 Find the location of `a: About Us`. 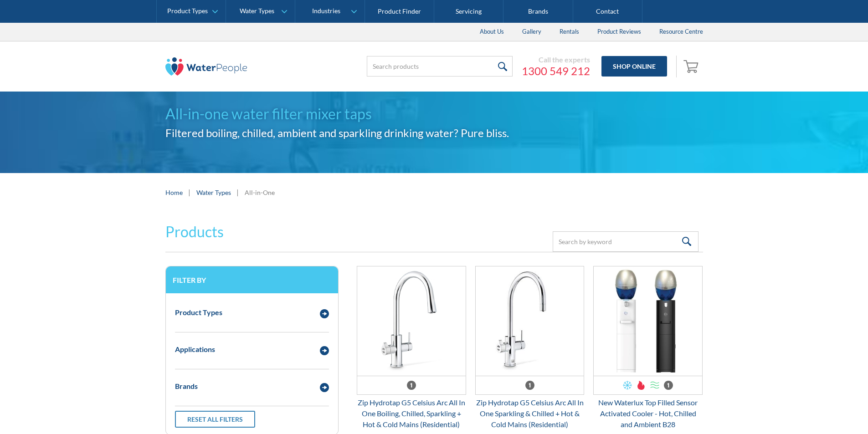

a: About Us is located at coordinates (491, 32).